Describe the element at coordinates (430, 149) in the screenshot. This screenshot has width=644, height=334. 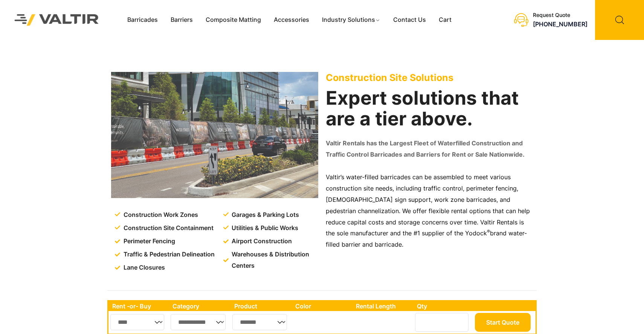
I see `p: Valtir Rentals has the Largest Fleet of Waterfilled Construction and Traffic Control Barricades a...` at that location.